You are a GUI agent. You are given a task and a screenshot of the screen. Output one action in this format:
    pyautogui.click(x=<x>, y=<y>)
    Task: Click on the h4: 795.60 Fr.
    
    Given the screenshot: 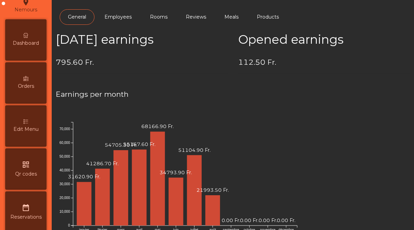 What is the action you would take?
    pyautogui.click(x=142, y=62)
    